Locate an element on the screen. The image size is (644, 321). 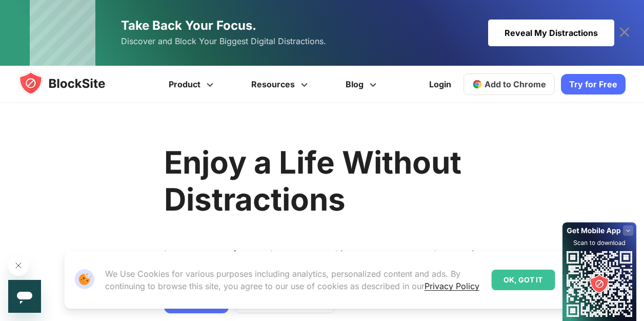
span: Hi. Need any help? is located at coordinates (40, 12).